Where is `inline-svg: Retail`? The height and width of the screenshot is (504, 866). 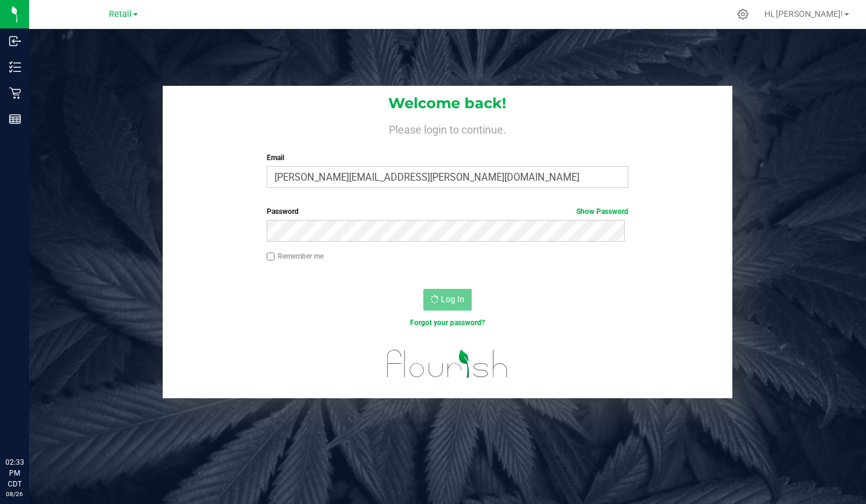
inline-svg: Retail is located at coordinates (15, 93).